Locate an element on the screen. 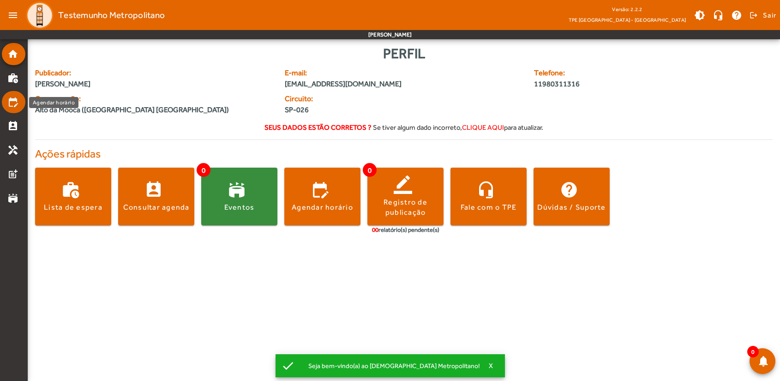 This screenshot has height=381, width=780. div: Consultar agenda is located at coordinates (157, 207).